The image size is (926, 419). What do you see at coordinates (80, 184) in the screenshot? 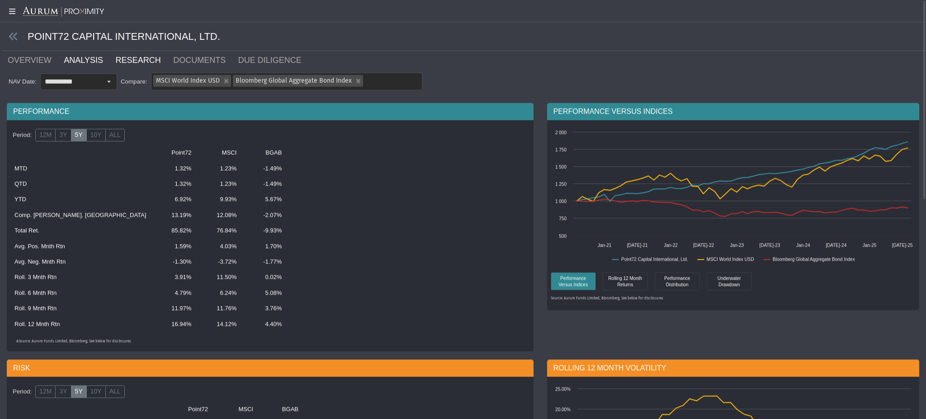
I see `td: QTD` at bounding box center [80, 184].